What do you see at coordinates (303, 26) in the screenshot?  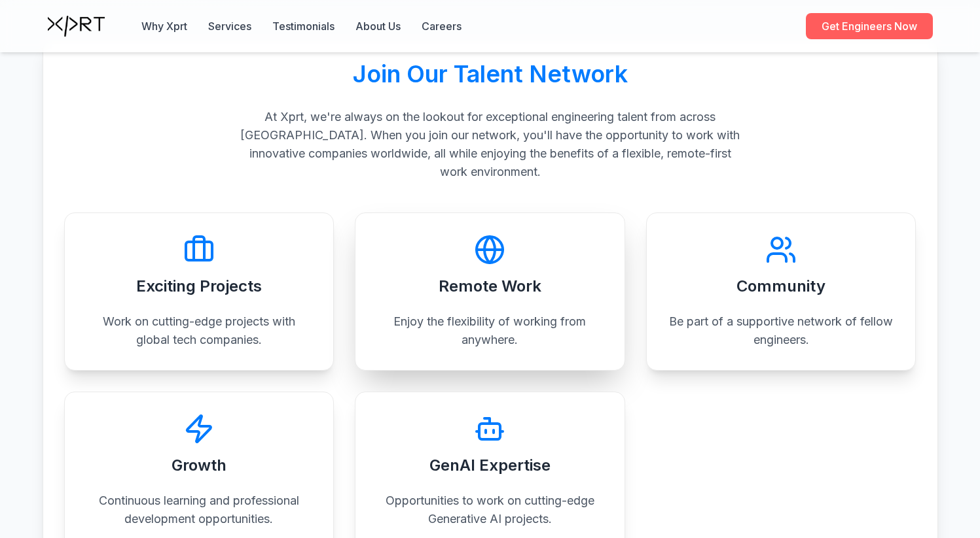 I see `button: Testimonials` at bounding box center [303, 26].